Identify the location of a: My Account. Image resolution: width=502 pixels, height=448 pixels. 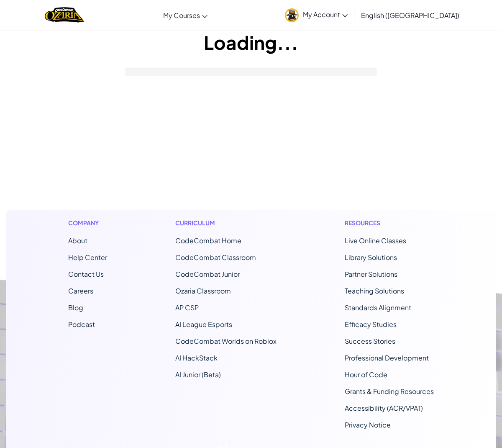
(316, 15).